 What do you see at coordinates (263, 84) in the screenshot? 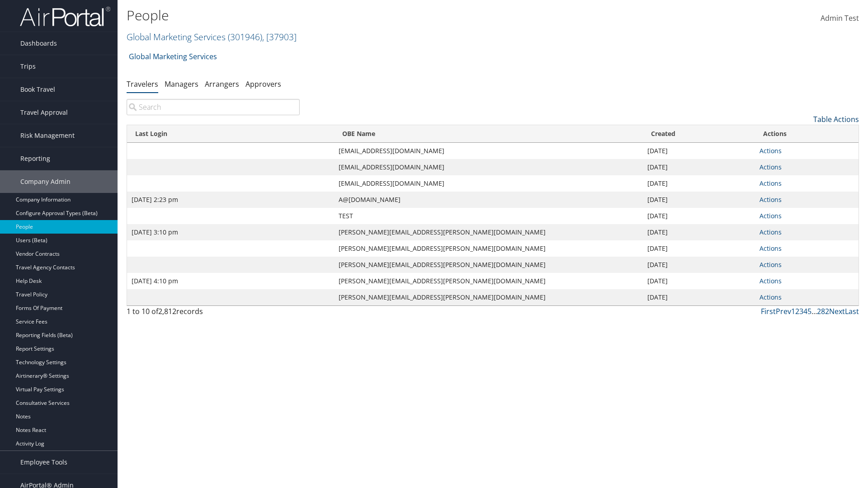
I see `a: Approvers` at bounding box center [263, 84].